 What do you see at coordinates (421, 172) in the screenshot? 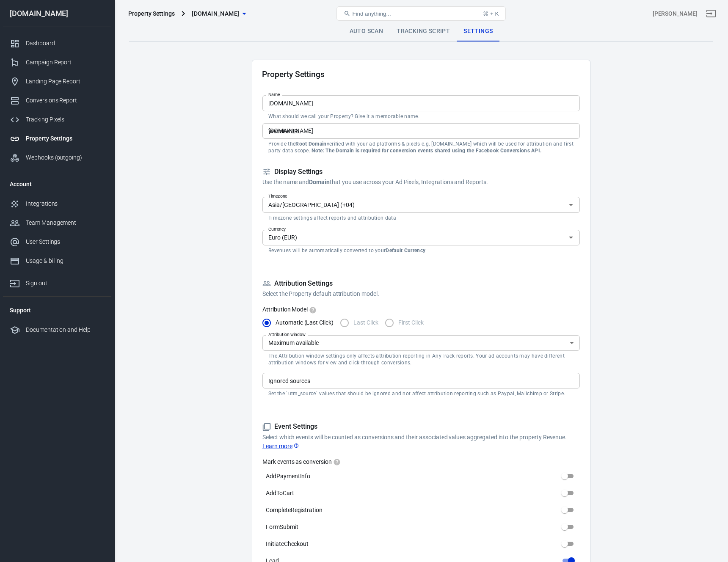
I see `h5: Display Settings` at bounding box center [421, 172].